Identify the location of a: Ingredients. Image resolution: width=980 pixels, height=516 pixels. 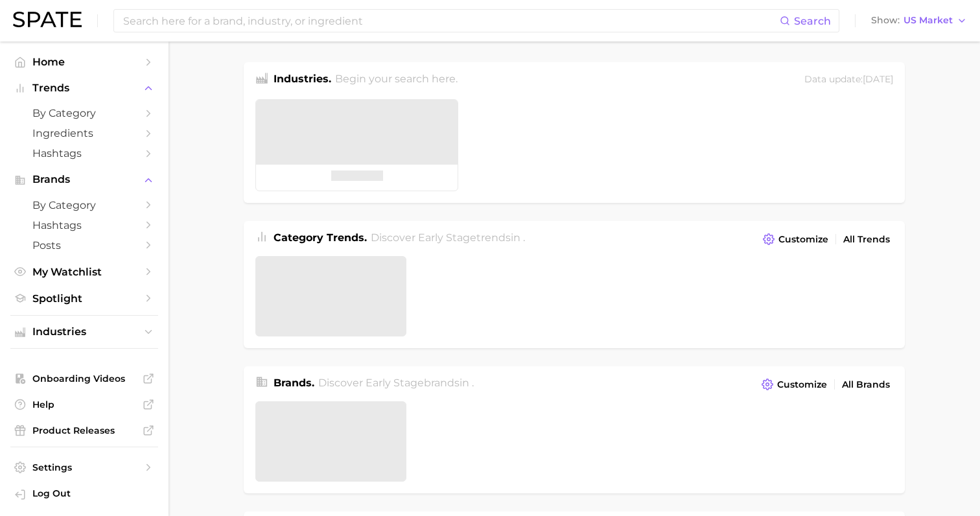
(85, 133).